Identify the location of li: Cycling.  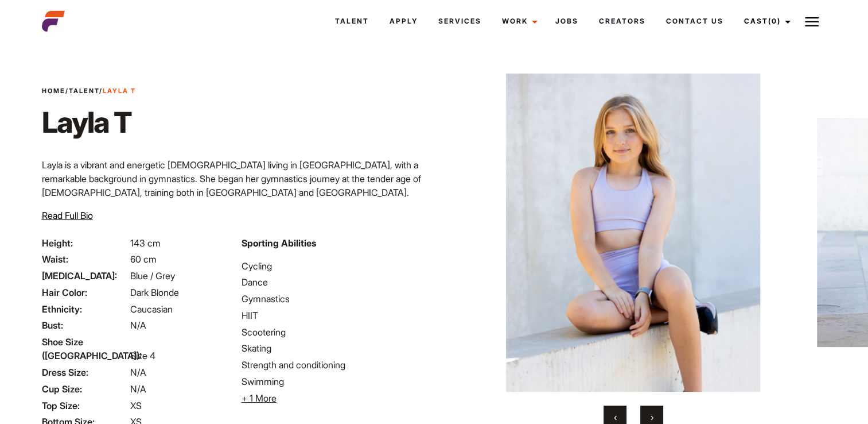
(334, 266).